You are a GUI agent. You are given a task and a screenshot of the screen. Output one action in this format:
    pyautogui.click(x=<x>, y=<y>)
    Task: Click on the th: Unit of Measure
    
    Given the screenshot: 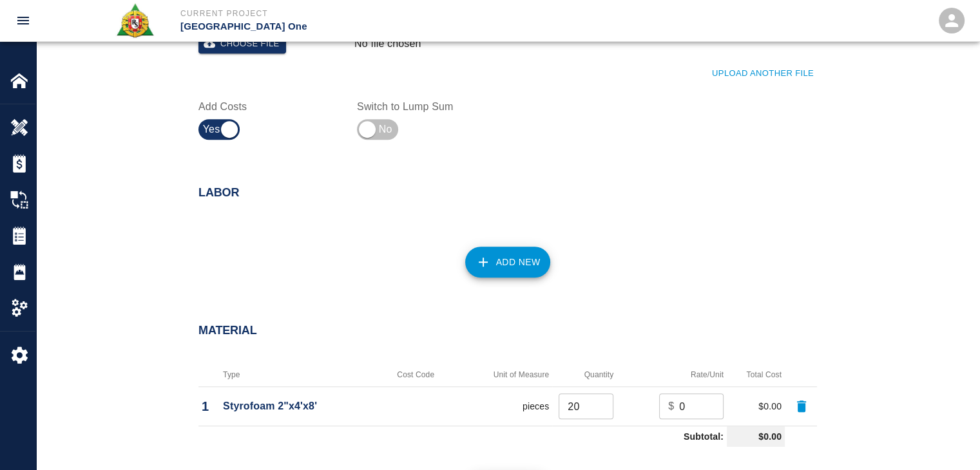 What is the action you would take?
    pyautogui.click(x=504, y=375)
    